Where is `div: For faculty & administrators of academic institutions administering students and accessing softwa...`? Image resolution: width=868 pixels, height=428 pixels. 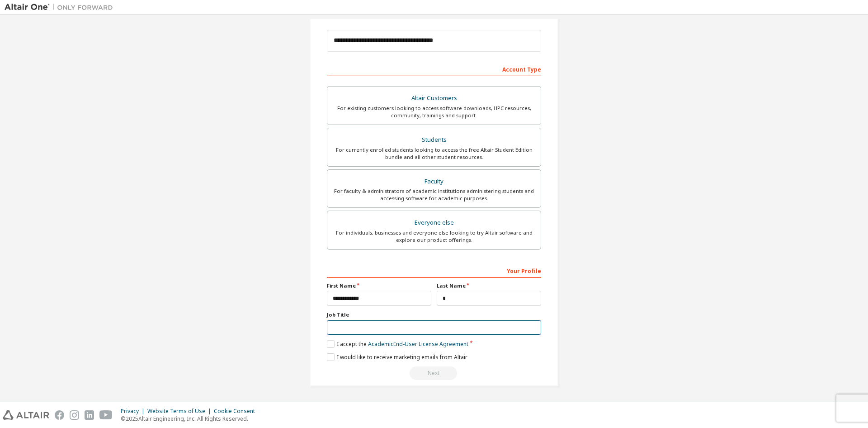 div: For faculty & administrators of academic institutions administering students and accessing softwa... is located at coordinates (434, 195).